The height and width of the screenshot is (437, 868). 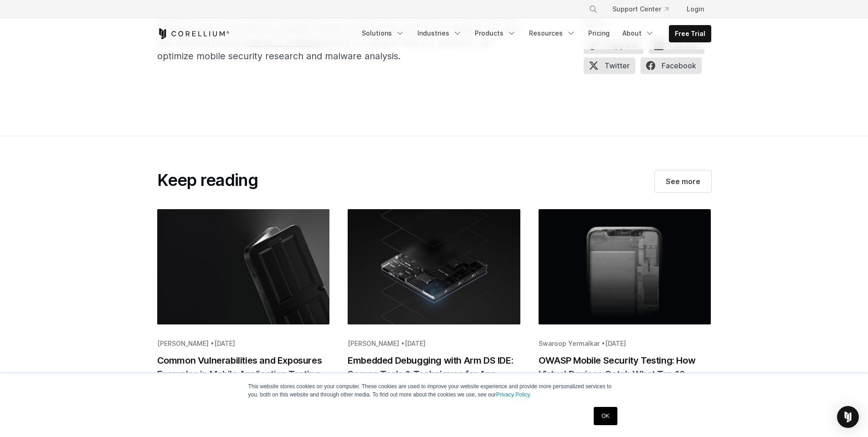 I want to click on a: Privacy Policy., so click(x=513, y=395).